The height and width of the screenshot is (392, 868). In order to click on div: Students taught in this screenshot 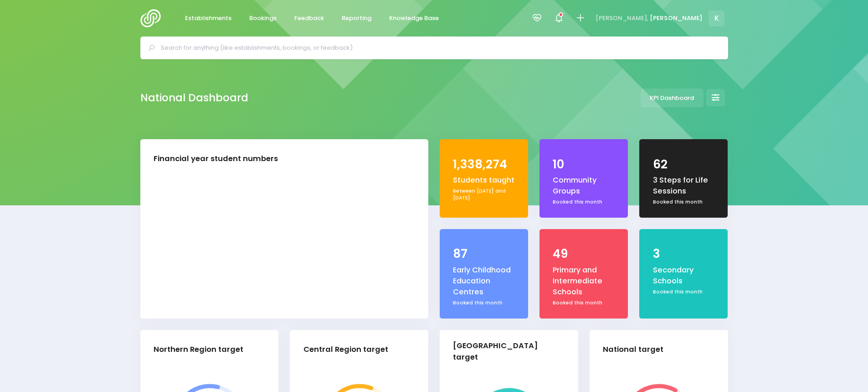, I will do `click(484, 180)`.